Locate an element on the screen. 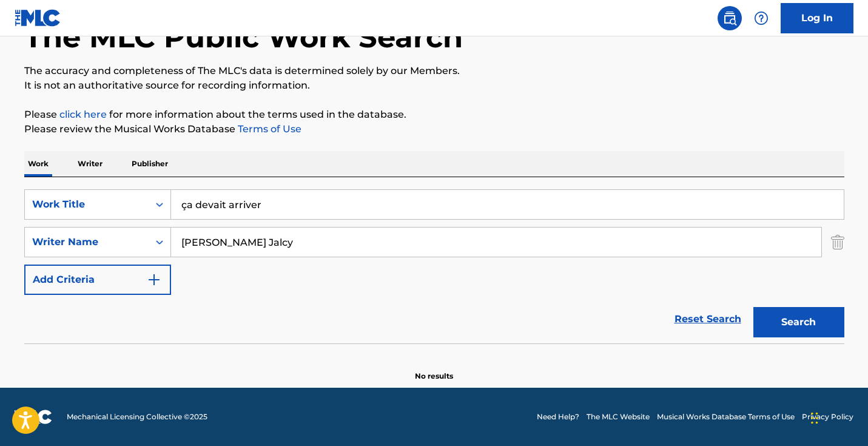 The image size is (868, 446). p: Writer is located at coordinates (89, 164).